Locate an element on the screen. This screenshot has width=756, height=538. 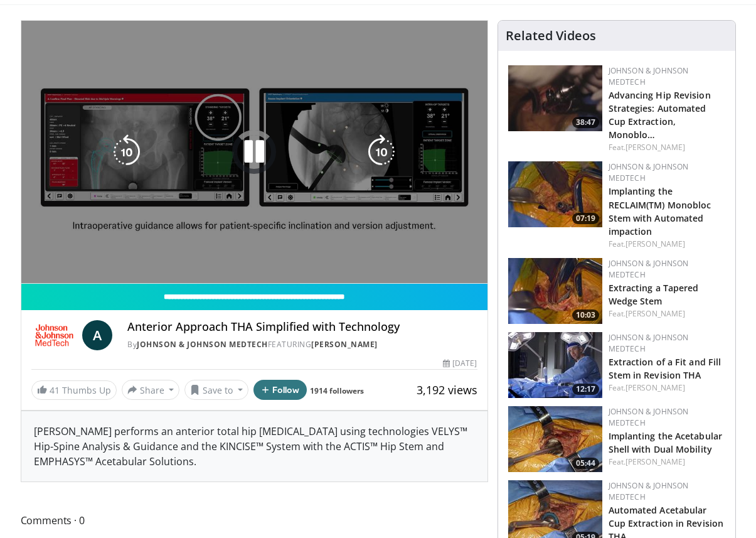
a: Extracting a Tapered Wedge Stem is located at coordinates (654, 295).